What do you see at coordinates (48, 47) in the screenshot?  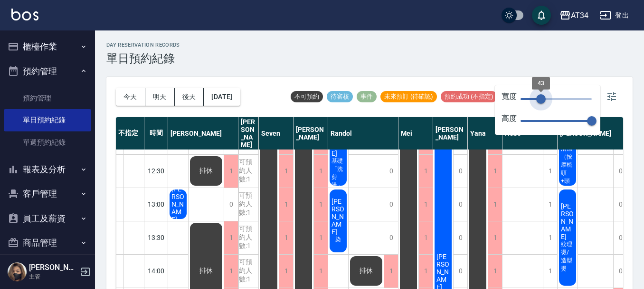 I see `button: 櫃檯作業` at bounding box center [48, 47].